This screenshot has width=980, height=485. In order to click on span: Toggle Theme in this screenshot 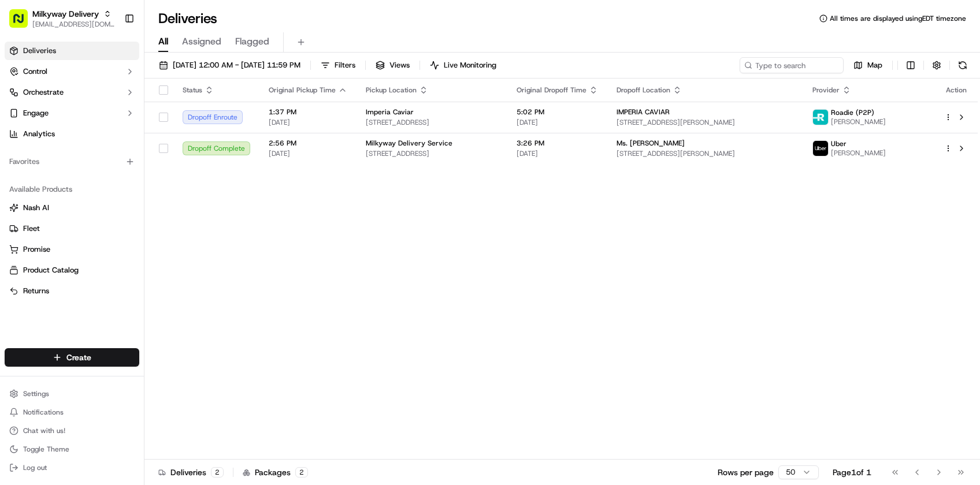, I will do `click(47, 449)`.